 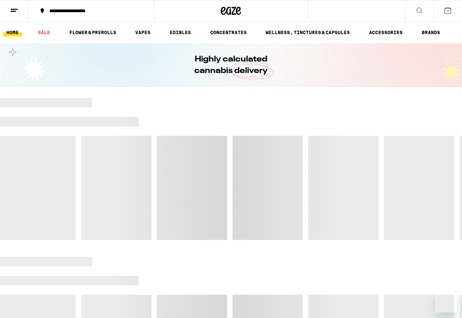 I want to click on a: BRANDS, so click(x=431, y=32).